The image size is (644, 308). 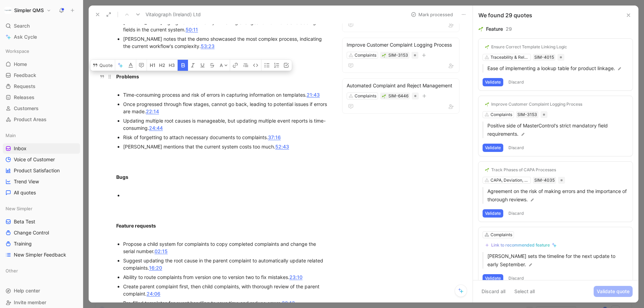 I want to click on button: Validate quote, so click(x=613, y=292).